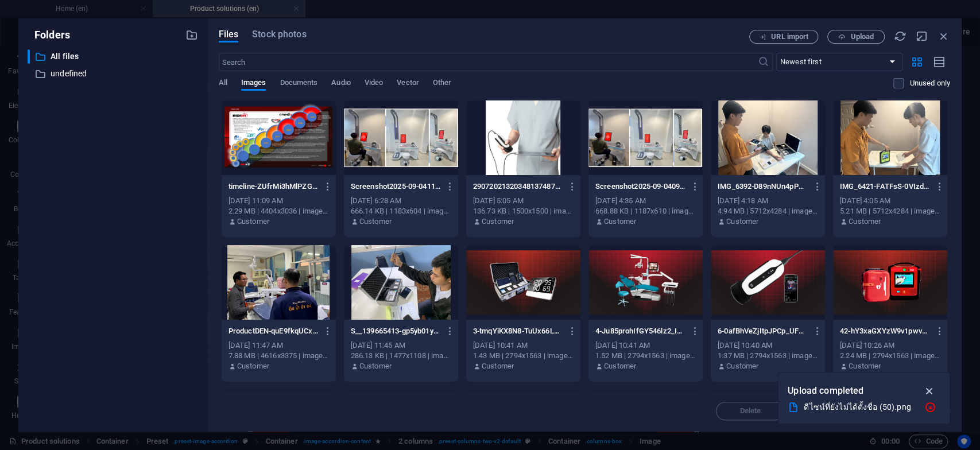 The width and height of the screenshot is (980, 450). Describe the element at coordinates (114, 56) in the screenshot. I see `p: All files` at that location.